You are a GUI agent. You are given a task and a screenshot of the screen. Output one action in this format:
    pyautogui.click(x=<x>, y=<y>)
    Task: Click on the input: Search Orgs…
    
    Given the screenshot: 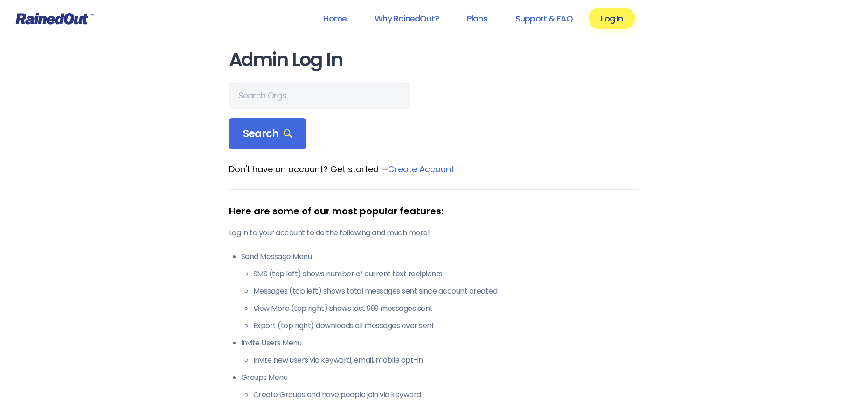 What is the action you would take?
    pyautogui.click(x=319, y=96)
    